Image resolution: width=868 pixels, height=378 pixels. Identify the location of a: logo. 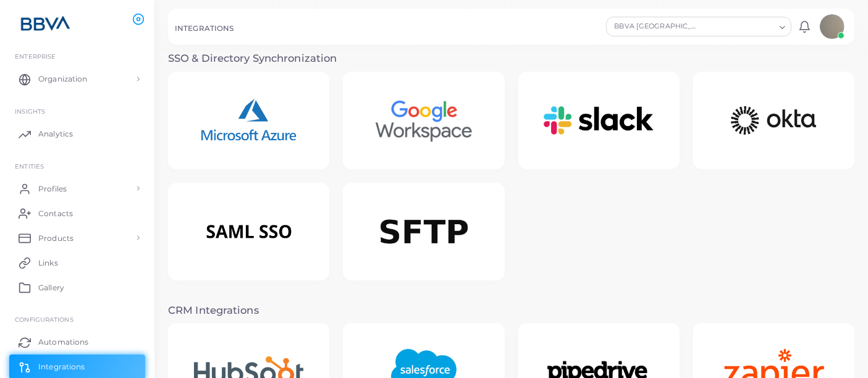
(45, 23).